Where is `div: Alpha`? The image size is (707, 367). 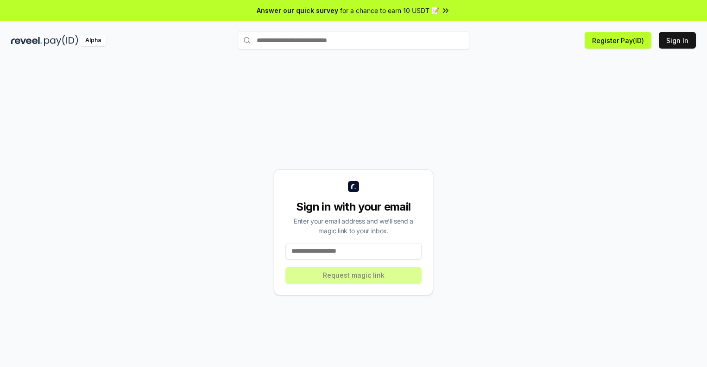 div: Alpha is located at coordinates (93, 40).